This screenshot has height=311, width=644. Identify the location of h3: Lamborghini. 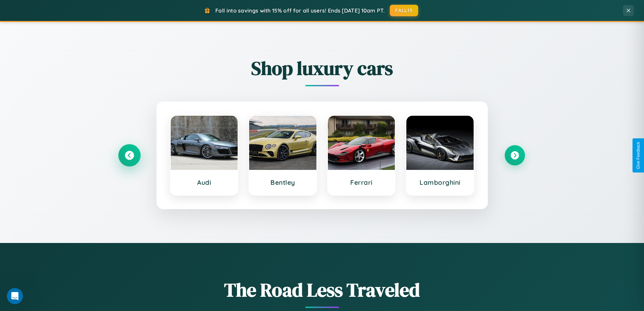
(440, 182).